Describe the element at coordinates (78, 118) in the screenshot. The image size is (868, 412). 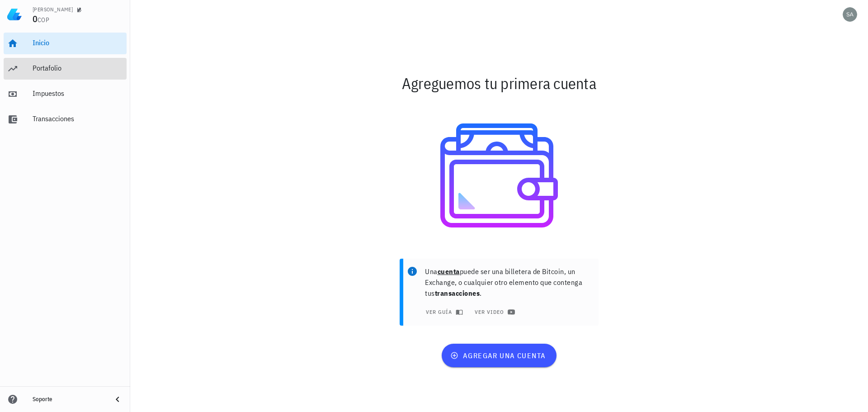
I see `div: Transacciones` at that location.